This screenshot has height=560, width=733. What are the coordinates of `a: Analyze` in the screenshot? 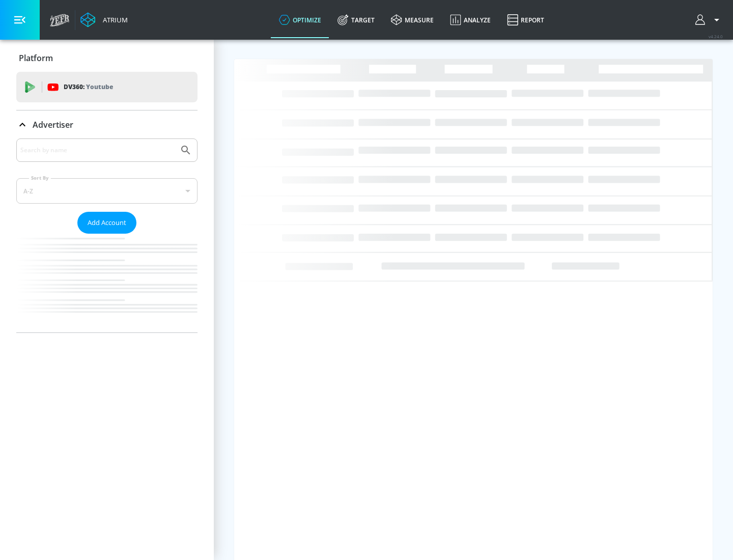 It's located at (471, 20).